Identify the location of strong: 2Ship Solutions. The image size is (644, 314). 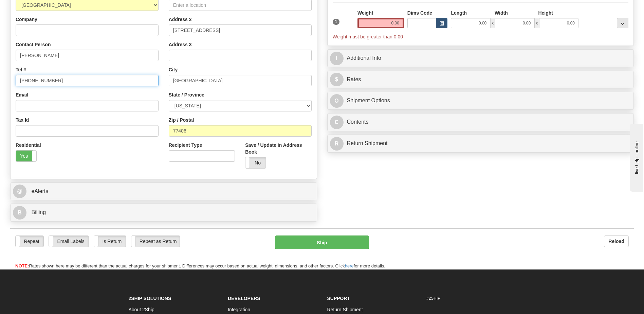
(150, 298).